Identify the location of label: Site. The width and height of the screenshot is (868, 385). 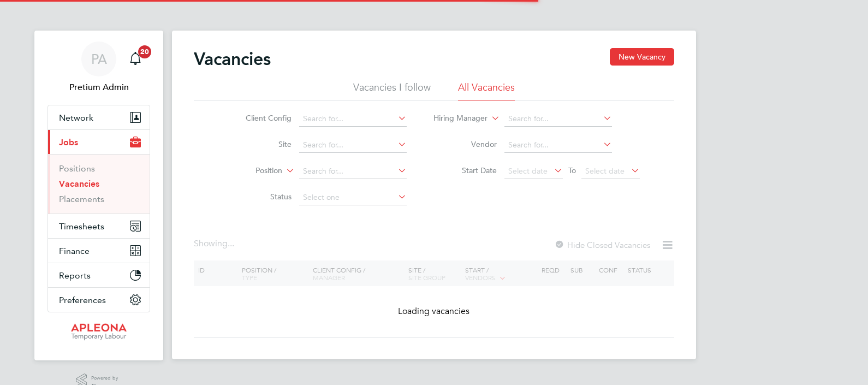
(260, 144).